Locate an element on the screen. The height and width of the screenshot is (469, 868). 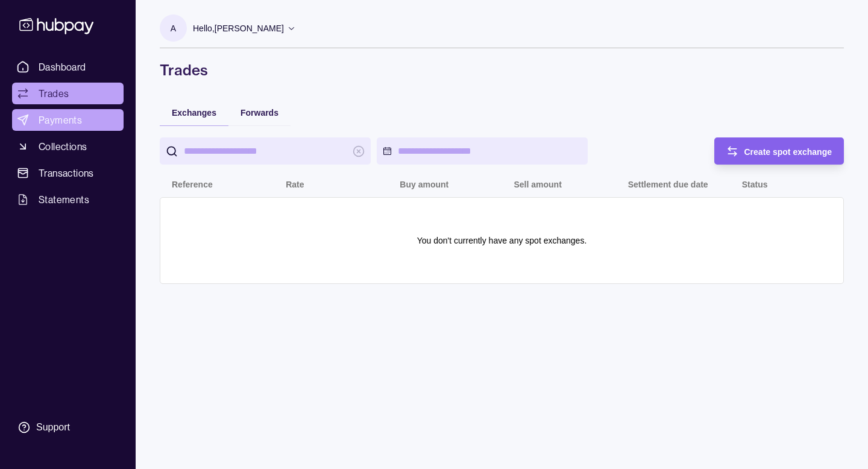
span: Payments is located at coordinates (60, 120).